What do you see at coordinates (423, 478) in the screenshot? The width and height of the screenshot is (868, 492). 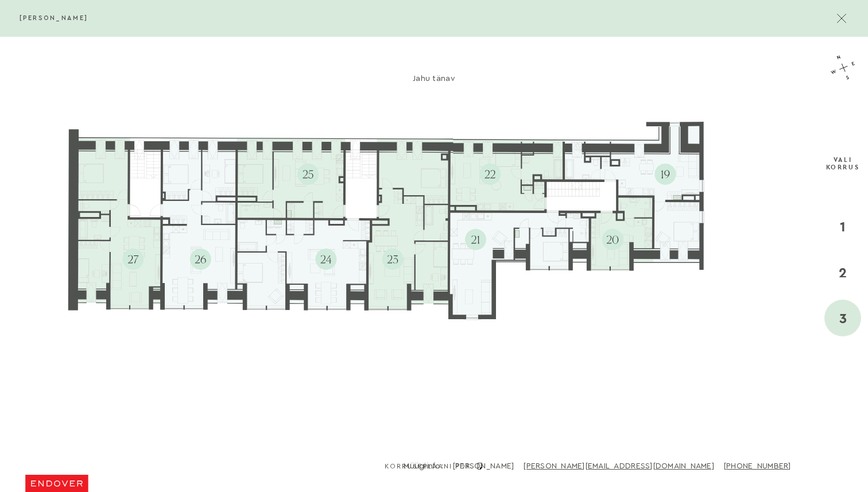 I see `div: Müügiinfo:` at bounding box center [423, 478].